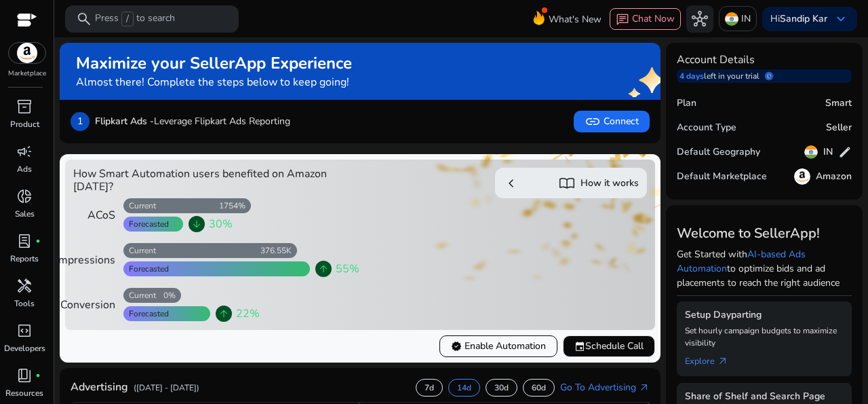 Image resolution: width=868 pixels, height=404 pixels. What do you see at coordinates (214, 82) in the screenshot?
I see `h4: Almost there! Complete the steps below to keep going!` at bounding box center [214, 82].